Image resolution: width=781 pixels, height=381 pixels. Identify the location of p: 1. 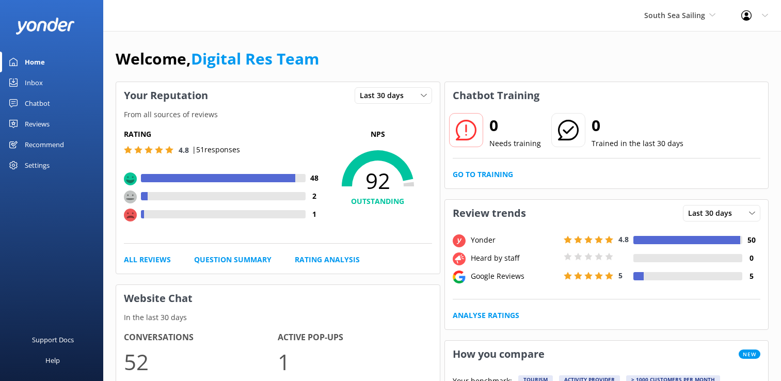
(354, 361).